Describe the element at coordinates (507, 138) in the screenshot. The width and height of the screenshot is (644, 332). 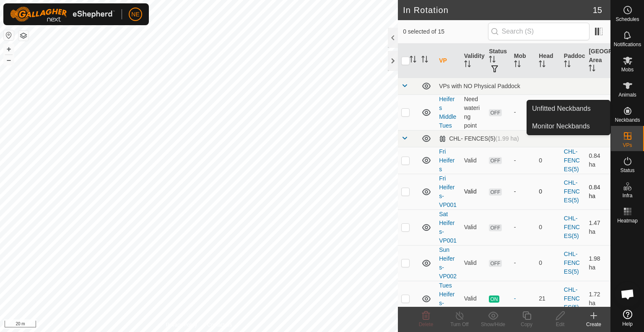
I see `span: (1.99 ha)` at that location.